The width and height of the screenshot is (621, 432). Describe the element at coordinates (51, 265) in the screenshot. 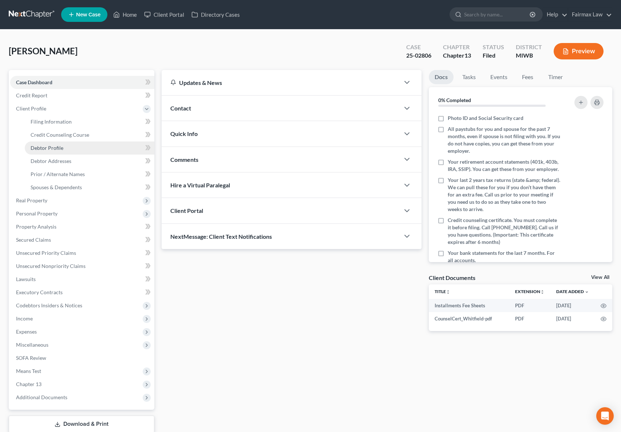

I see `span: Unsecured Nonpriority Claims` at that location.